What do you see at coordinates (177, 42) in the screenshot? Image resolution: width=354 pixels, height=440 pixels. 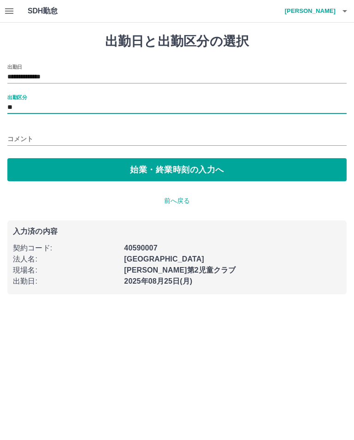 I see `h1: 出勤日と出勤区分の選択` at bounding box center [177, 42].